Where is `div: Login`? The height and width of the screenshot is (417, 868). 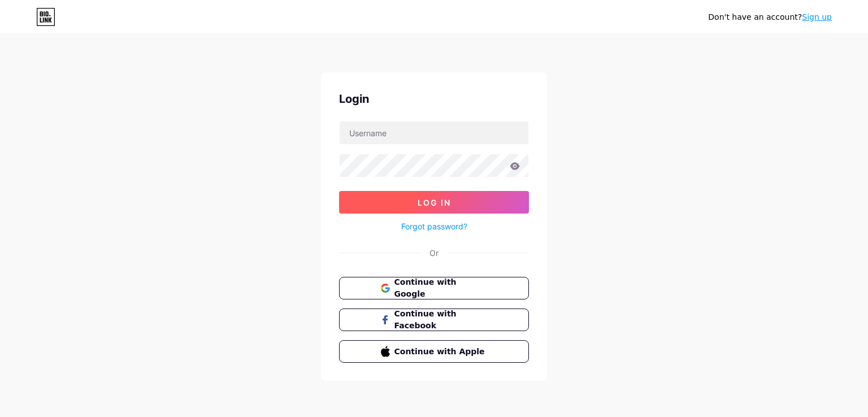 div: Login is located at coordinates (434, 99).